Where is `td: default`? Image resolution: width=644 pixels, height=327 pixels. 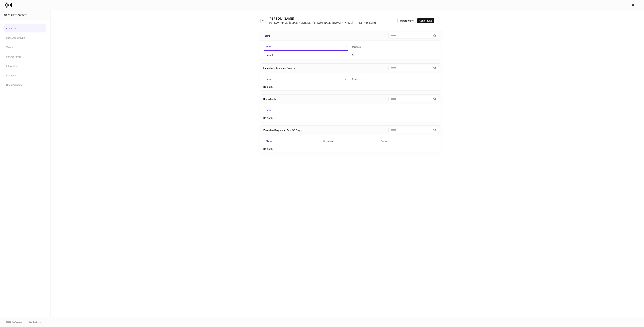
td: default is located at coordinates (306, 55).